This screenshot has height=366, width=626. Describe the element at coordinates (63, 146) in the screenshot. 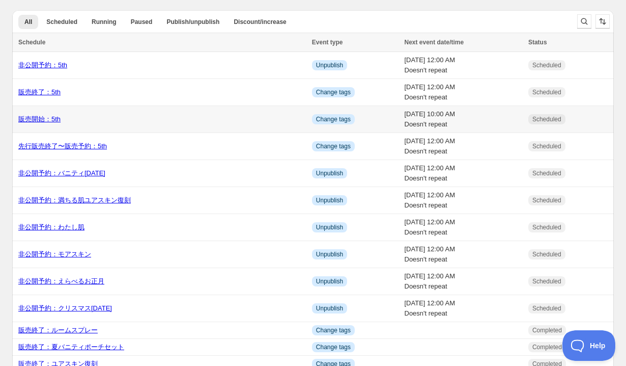

I see `a: 先行販売終了〜販売予約：5th` at that location.